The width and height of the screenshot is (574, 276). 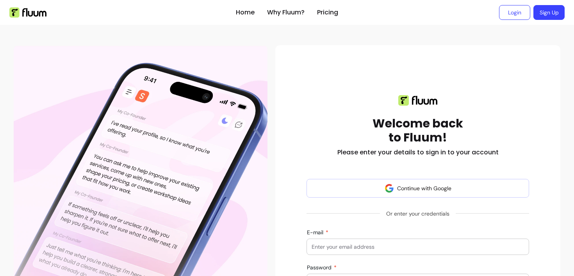 I want to click on input: E-mail, so click(x=418, y=247).